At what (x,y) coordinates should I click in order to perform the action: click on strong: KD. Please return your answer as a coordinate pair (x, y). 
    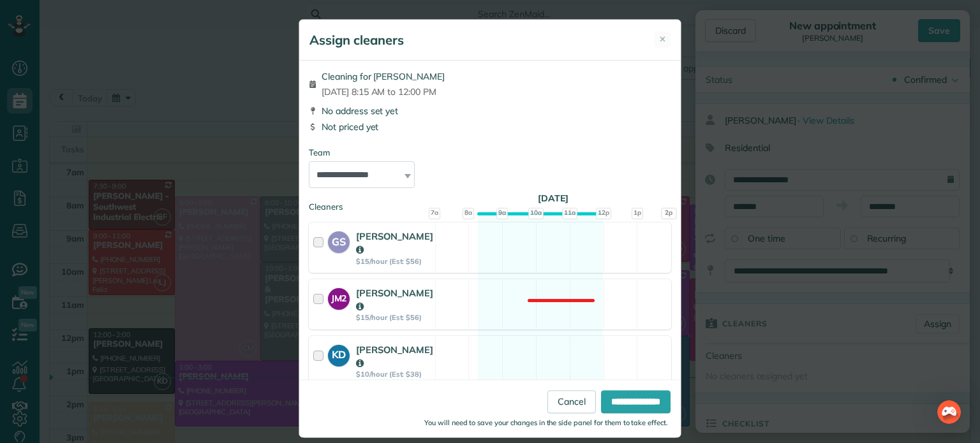
    Looking at the image, I should click on (338, 354).